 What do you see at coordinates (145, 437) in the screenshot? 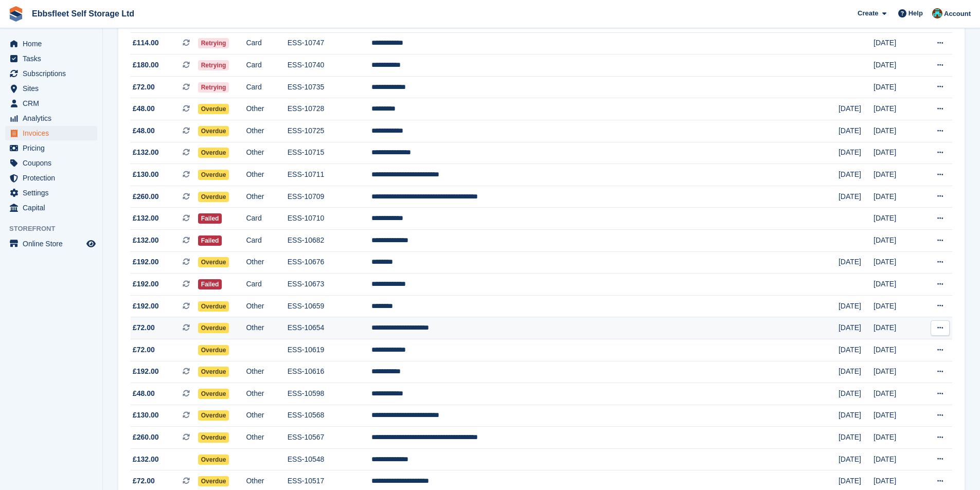
I see `span: £260.00` at bounding box center [145, 437].